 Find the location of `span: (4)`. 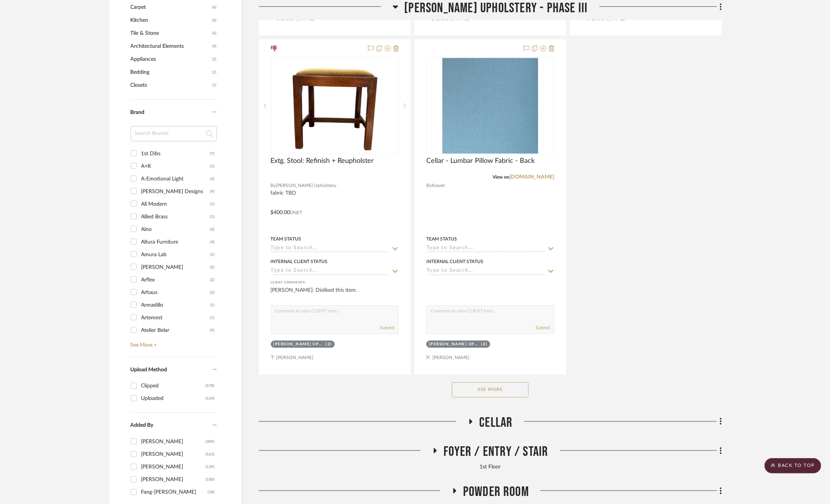

span: (4) is located at coordinates (215, 47).